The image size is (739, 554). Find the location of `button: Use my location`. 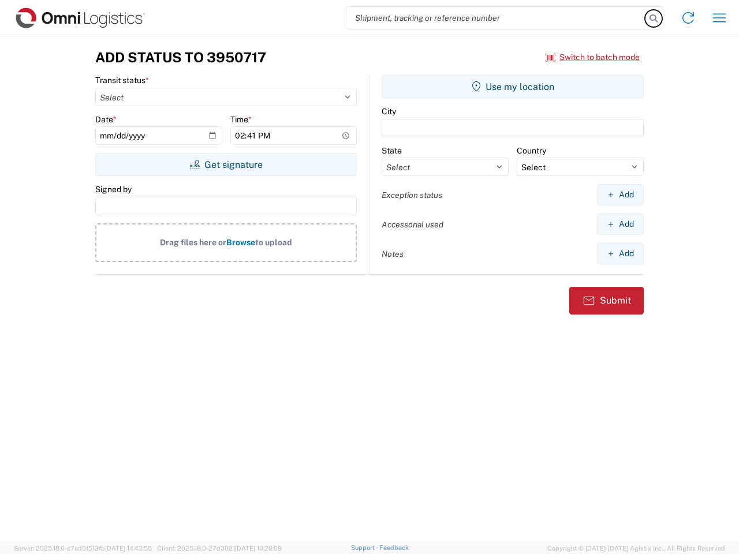

button: Use my location is located at coordinates (512, 87).